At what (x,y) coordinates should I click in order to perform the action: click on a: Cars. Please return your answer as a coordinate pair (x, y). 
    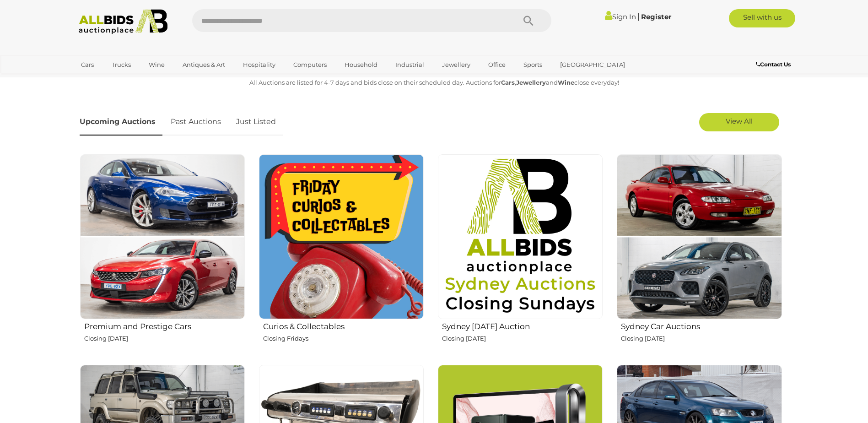
    Looking at the image, I should click on (87, 65).